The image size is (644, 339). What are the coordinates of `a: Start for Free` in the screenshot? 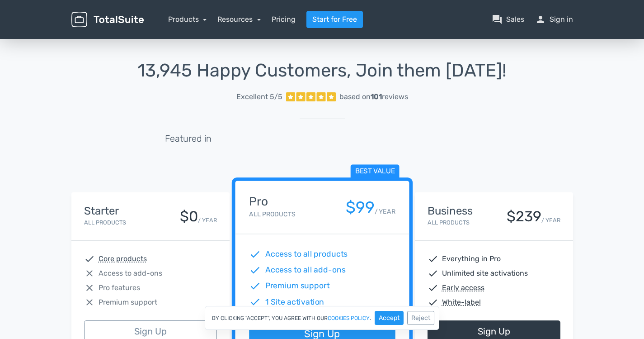 It's located at (335, 19).